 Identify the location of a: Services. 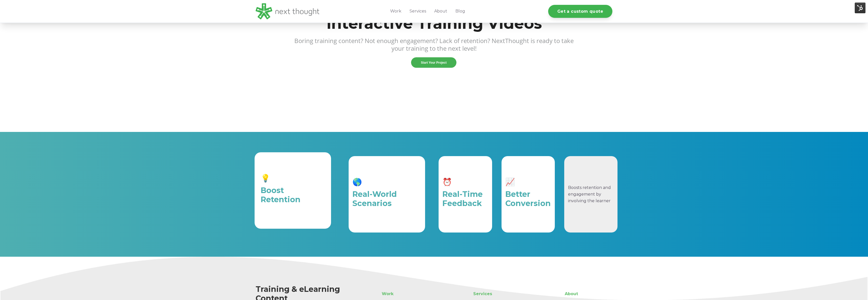
(510, 294).